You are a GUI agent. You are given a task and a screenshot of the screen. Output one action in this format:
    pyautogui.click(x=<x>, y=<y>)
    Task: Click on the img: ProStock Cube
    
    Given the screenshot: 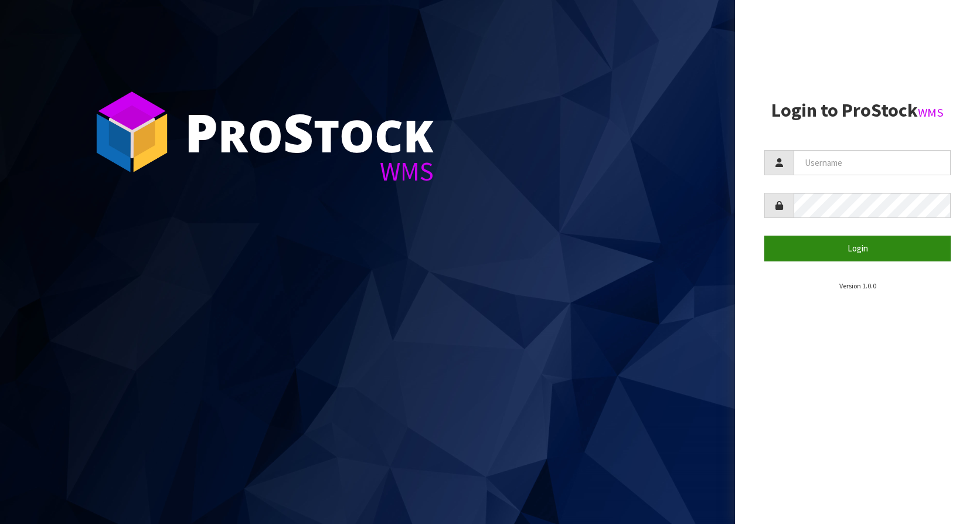 What is the action you would take?
    pyautogui.click(x=132, y=132)
    